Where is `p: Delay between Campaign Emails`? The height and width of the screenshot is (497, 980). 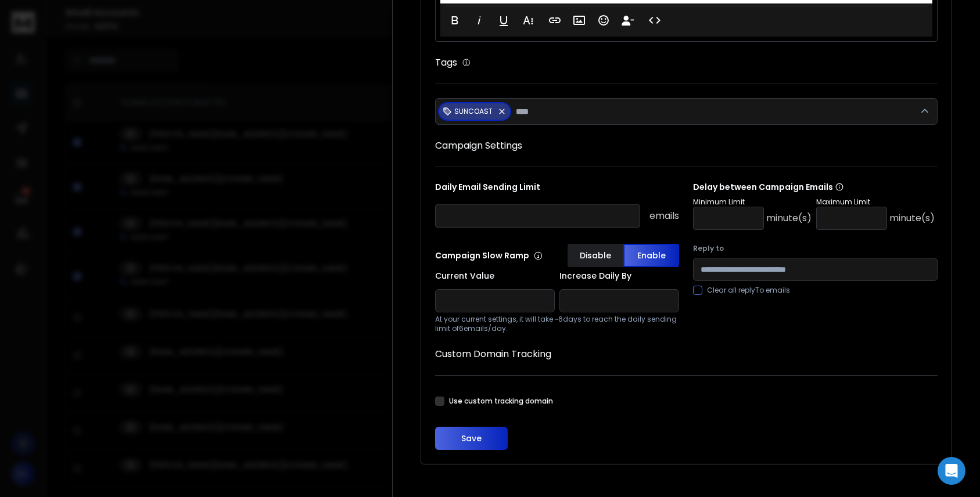 p: Delay between Campaign Emails is located at coordinates (814, 187).